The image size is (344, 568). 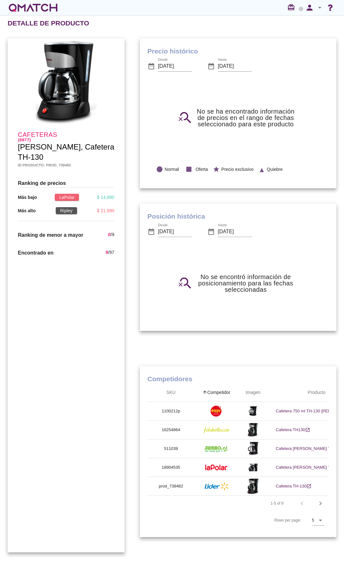 What do you see at coordinates (171, 393) in the screenshot?
I see `th: SKU: Not sorted.` at bounding box center [171, 393].